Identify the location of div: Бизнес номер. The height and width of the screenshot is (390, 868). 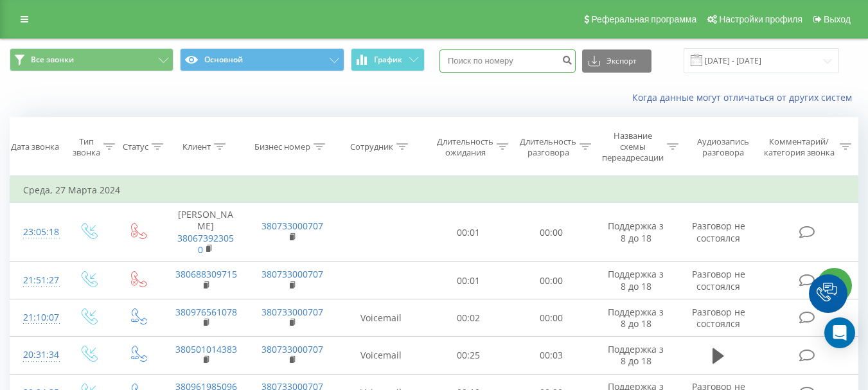
(282, 146).